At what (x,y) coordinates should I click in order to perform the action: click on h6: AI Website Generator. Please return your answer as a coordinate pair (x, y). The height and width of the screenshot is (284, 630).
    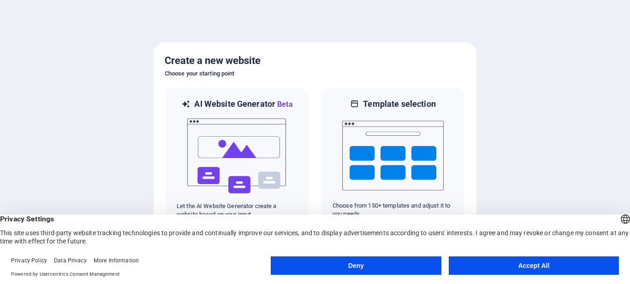
    Looking at the image, I should click on (243, 104).